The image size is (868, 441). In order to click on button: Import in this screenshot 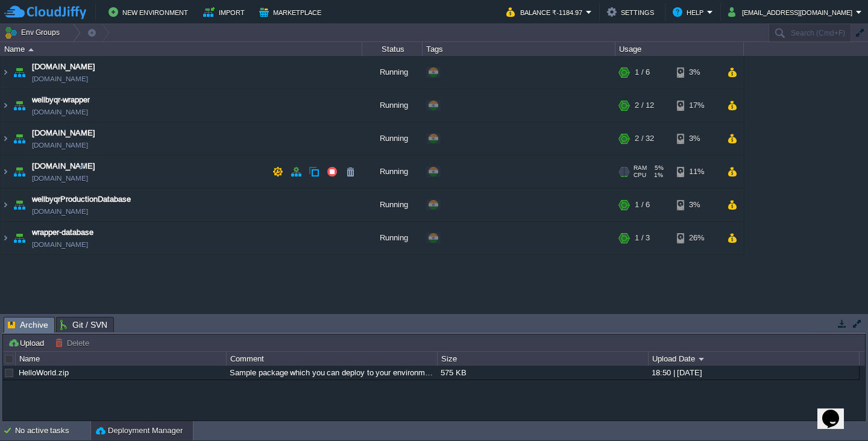, I will do `click(225, 12)`.